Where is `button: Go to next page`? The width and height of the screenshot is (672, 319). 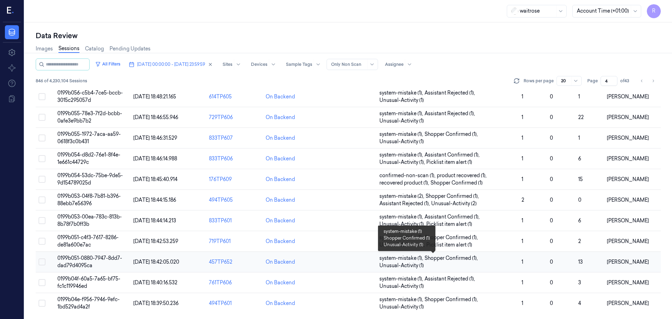
button: Go to next page is located at coordinates (653, 81).